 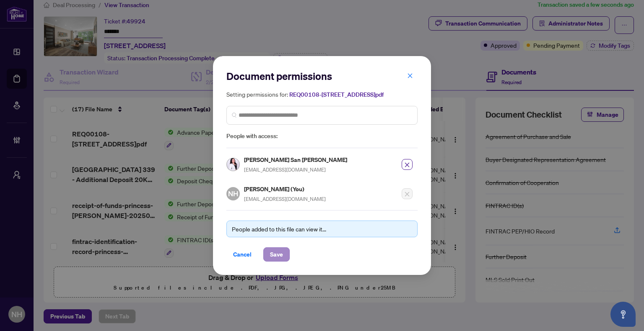 What do you see at coordinates (322, 76) in the screenshot?
I see `h2: Document permissions` at bounding box center [322, 76].